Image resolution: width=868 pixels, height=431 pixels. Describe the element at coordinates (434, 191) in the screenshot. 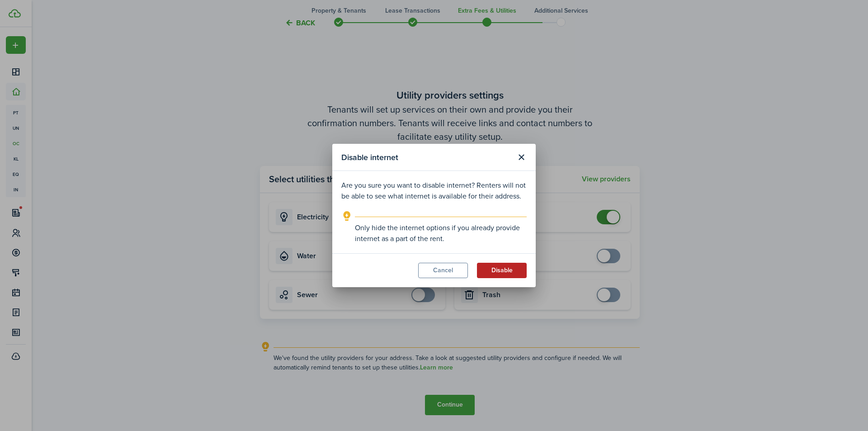

I see `p: Are you sure you want to disable internet? Renters will not be able to see what internet is avail...` at that location.